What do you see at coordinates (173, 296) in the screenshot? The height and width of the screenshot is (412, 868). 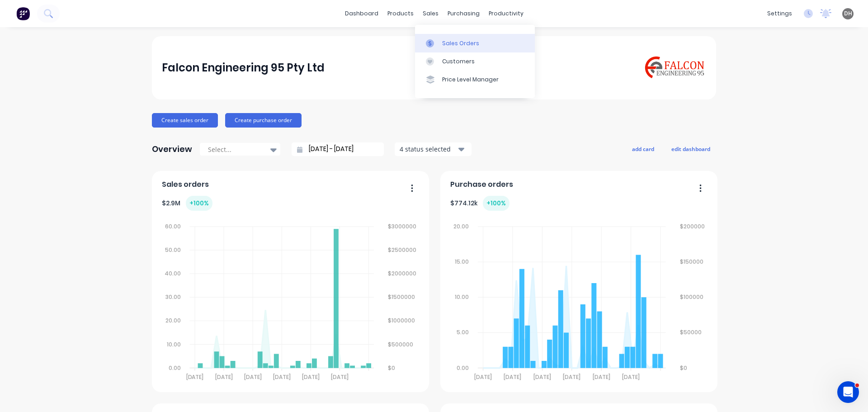 I see `tspan: 30.00` at bounding box center [173, 296].